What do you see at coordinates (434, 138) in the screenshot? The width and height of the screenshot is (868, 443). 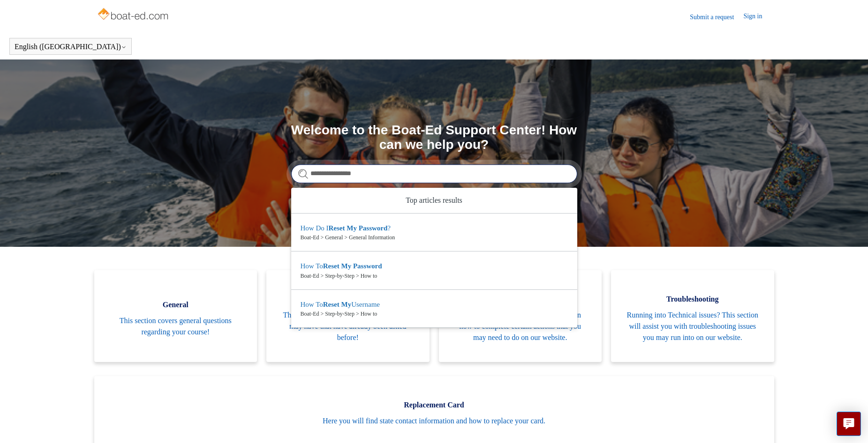 I see `h1: Welcome to the Boat-Ed Support Center! How can we help you?` at bounding box center [434, 138].